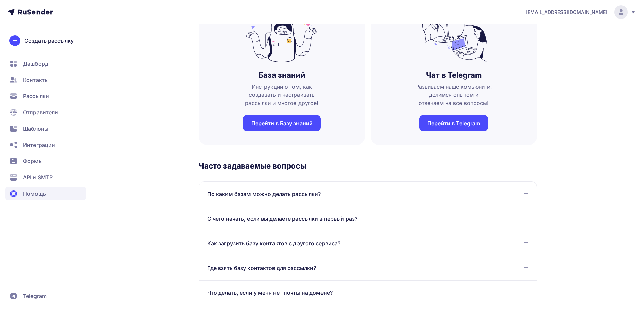  Describe the element at coordinates (264, 194) in the screenshot. I see `span: По каким базам можно делать рассылки?` at that location.